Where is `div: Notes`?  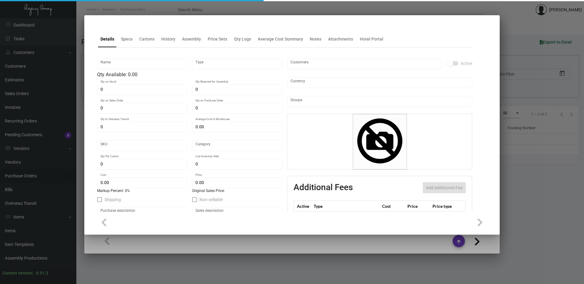 div: Notes is located at coordinates (315, 39).